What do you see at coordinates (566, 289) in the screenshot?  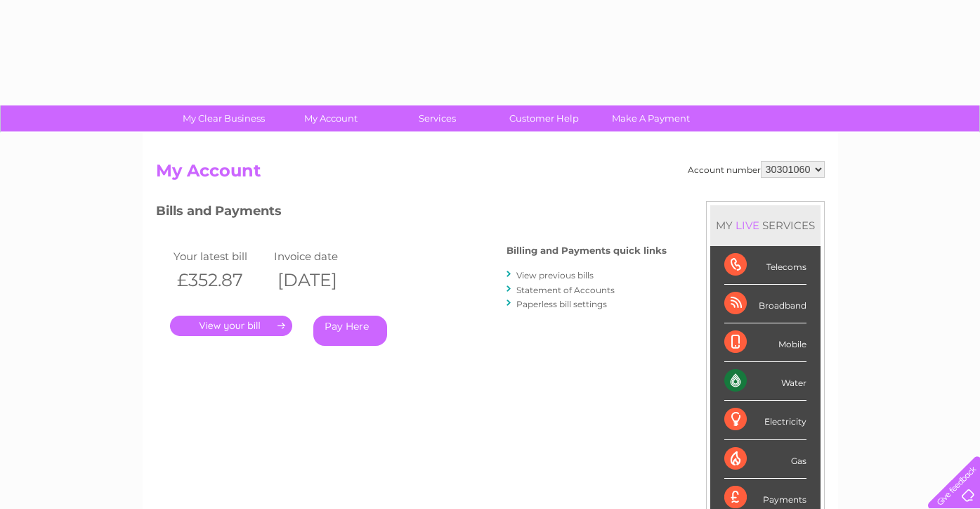 I see `a: Statement of Accounts` at bounding box center [566, 289].